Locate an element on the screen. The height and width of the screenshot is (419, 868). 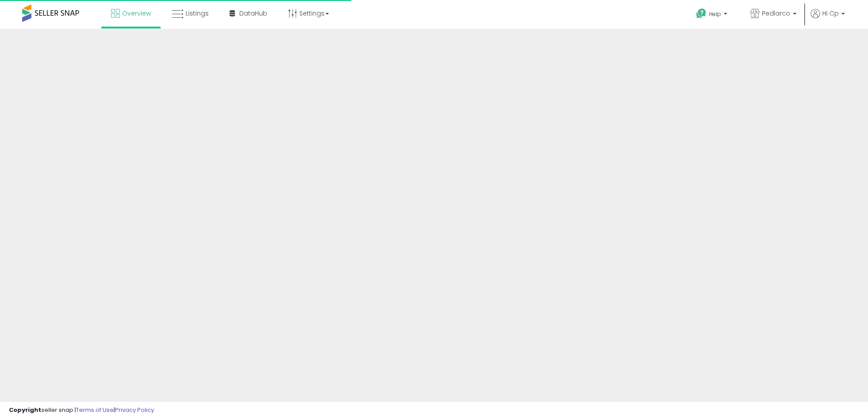
i: Get Help is located at coordinates (701, 14).